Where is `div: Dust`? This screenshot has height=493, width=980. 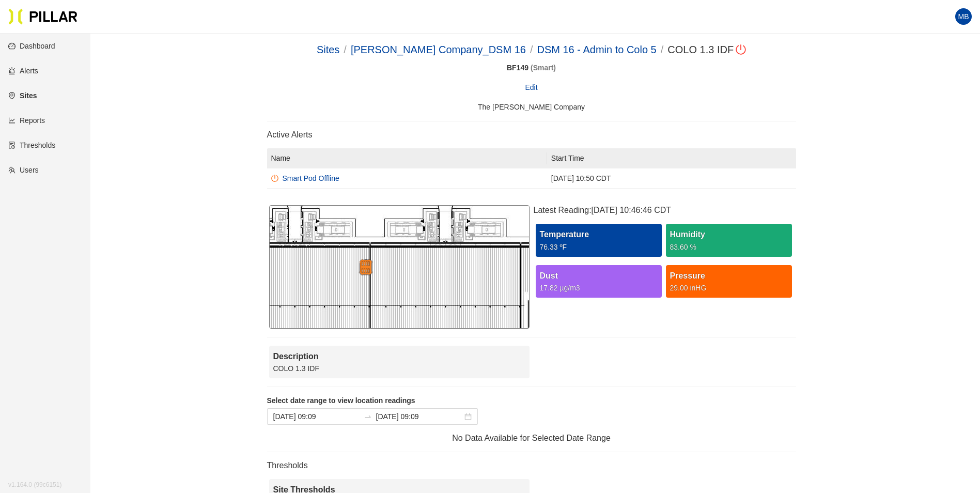
div: Dust is located at coordinates (599, 276).